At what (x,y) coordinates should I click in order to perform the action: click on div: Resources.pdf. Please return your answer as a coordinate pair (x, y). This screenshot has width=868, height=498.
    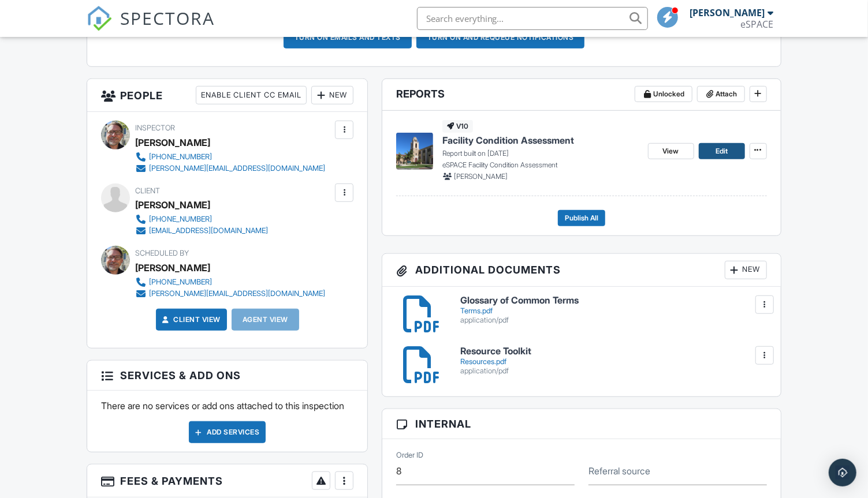
    Looking at the image, I should click on (613, 362).